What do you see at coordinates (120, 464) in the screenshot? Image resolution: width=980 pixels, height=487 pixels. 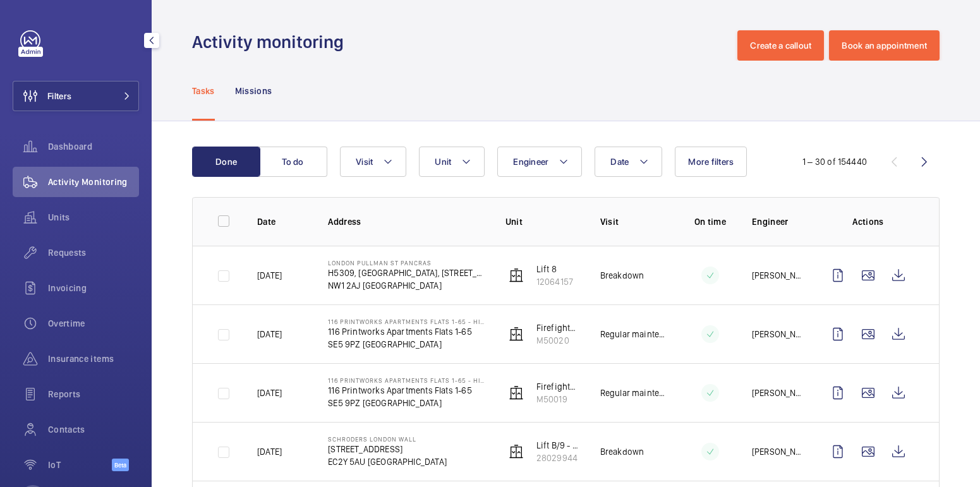 I see `span: Beta` at bounding box center [120, 464].